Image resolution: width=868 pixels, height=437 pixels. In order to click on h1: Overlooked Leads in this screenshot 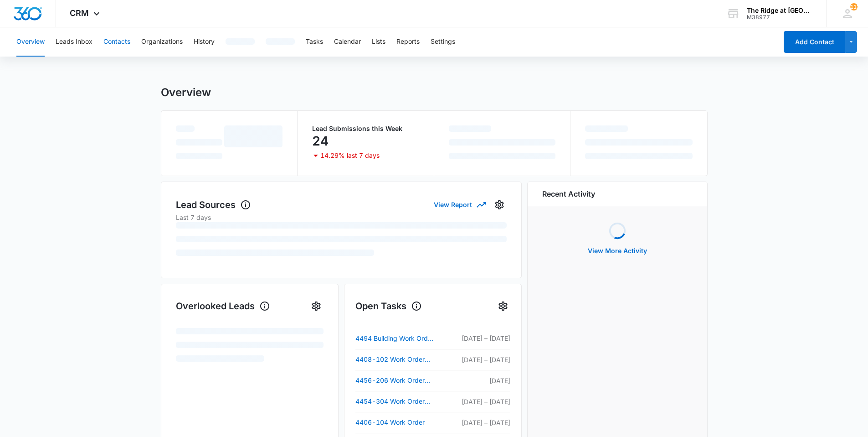, I will do `click(223, 306)`.